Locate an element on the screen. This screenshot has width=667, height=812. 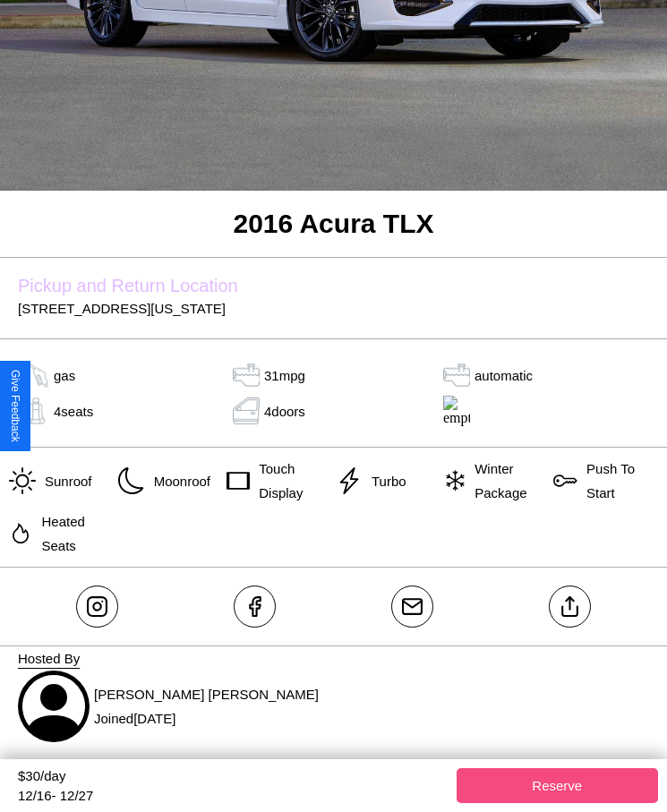
p: Turbo is located at coordinates (384, 480).